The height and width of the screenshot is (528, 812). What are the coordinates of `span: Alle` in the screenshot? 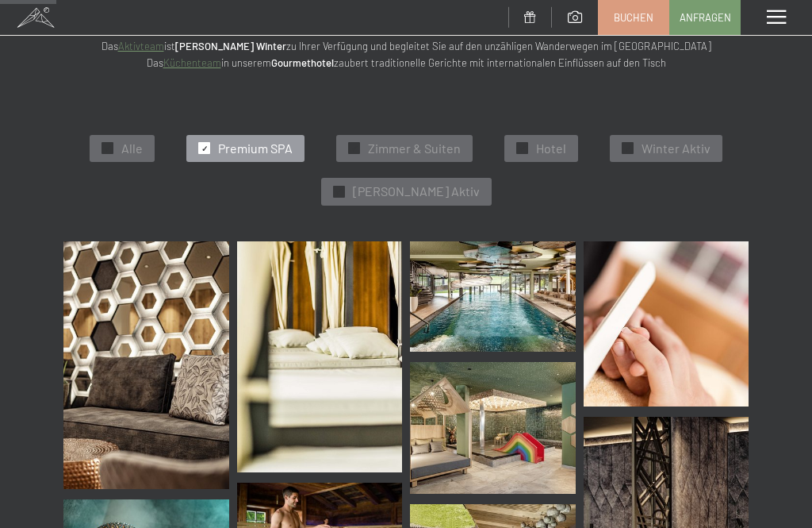 It's located at (132, 148).